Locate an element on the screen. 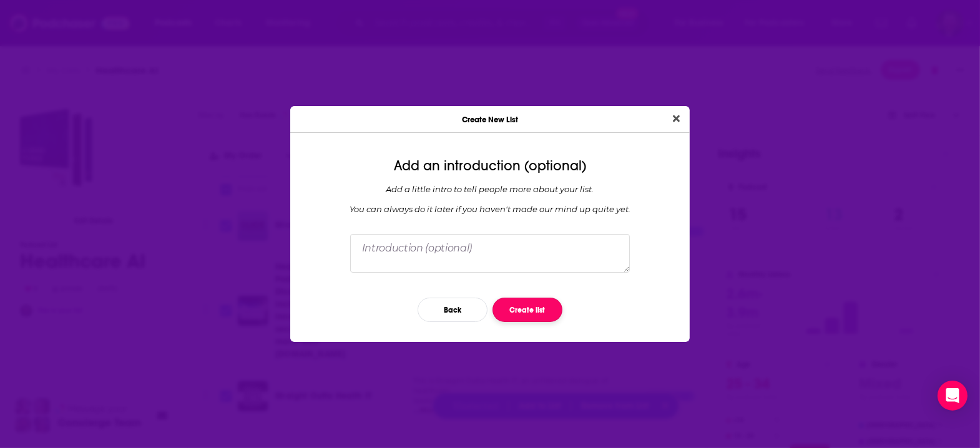 The image size is (980, 448). div: Create New List is located at coordinates (490, 119).